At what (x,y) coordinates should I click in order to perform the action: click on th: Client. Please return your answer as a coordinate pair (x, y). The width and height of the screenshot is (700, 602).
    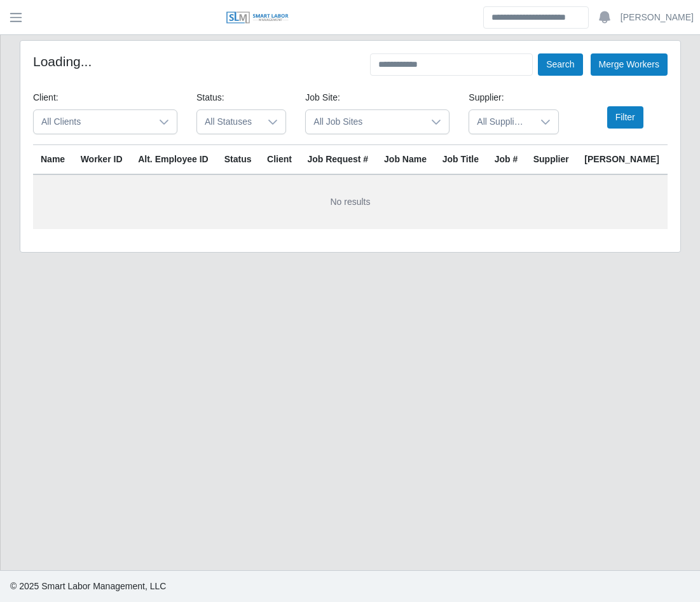
    Looking at the image, I should click on (279, 160).